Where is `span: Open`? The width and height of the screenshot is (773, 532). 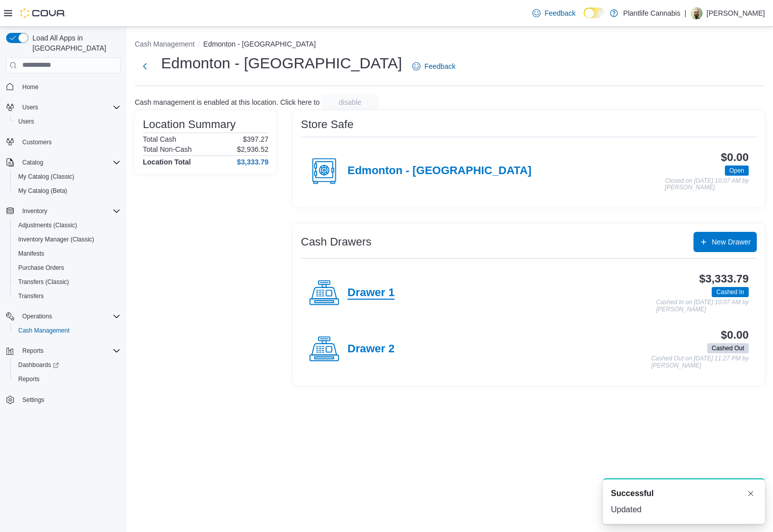
span: Open is located at coordinates (736, 171).